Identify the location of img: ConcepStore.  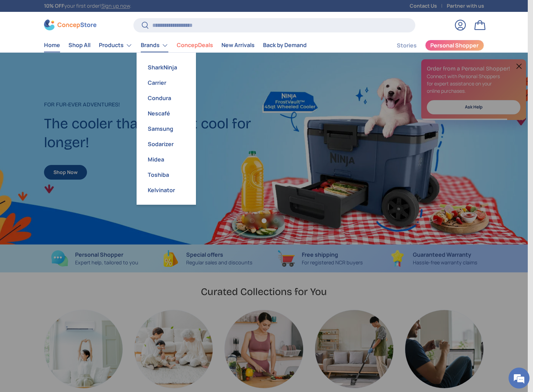
(70, 25).